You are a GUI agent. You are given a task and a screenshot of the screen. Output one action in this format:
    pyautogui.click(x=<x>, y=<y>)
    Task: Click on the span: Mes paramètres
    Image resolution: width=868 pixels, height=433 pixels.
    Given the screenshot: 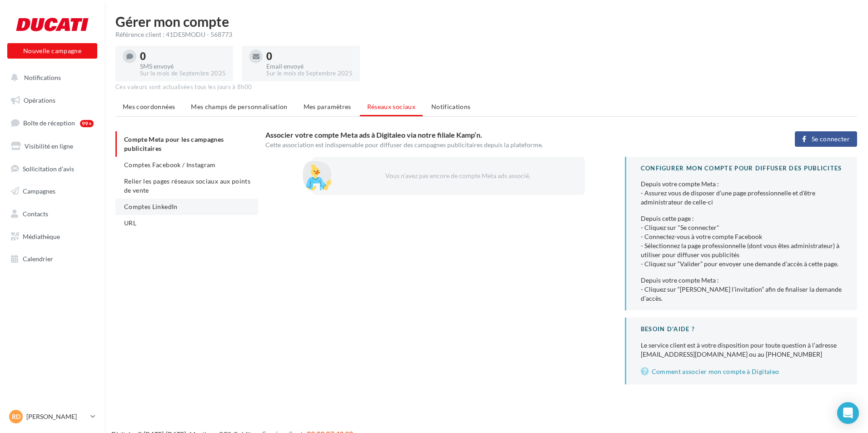 What is the action you would take?
    pyautogui.click(x=327, y=107)
    